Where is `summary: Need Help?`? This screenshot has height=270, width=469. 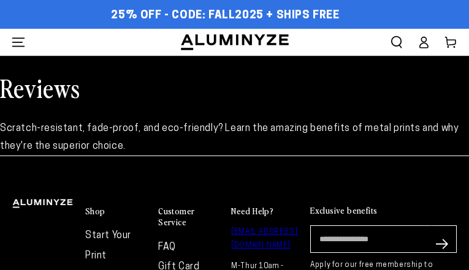 summary: Need Help? is located at coordinates (261, 212).